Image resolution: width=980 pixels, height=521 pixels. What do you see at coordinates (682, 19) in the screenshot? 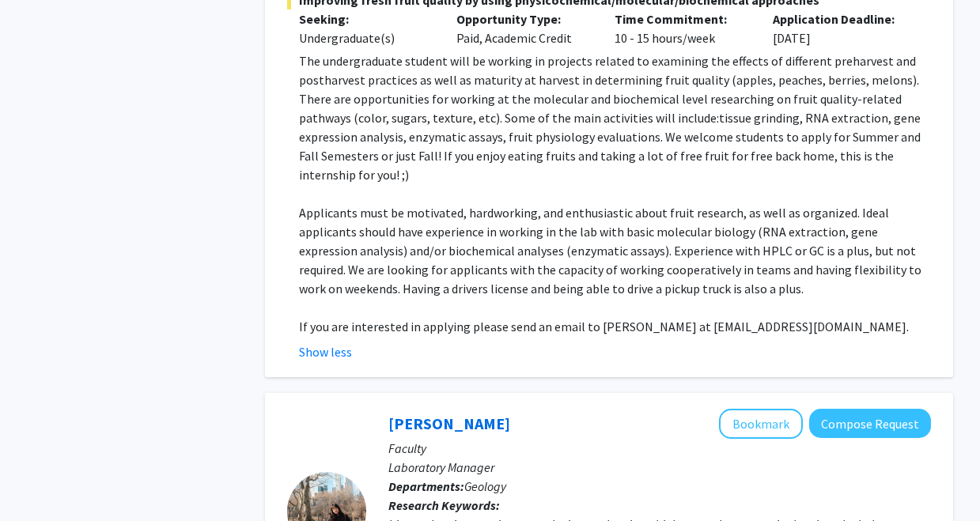
I see `p: Time Commitment:` at bounding box center [682, 19].